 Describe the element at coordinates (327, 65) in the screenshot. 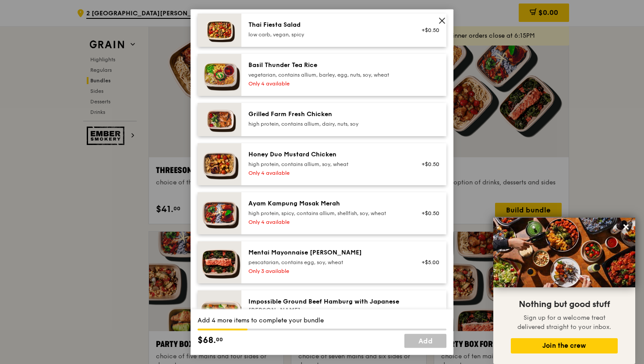

I see `div: Basil Thunder Tea Rice` at that location.